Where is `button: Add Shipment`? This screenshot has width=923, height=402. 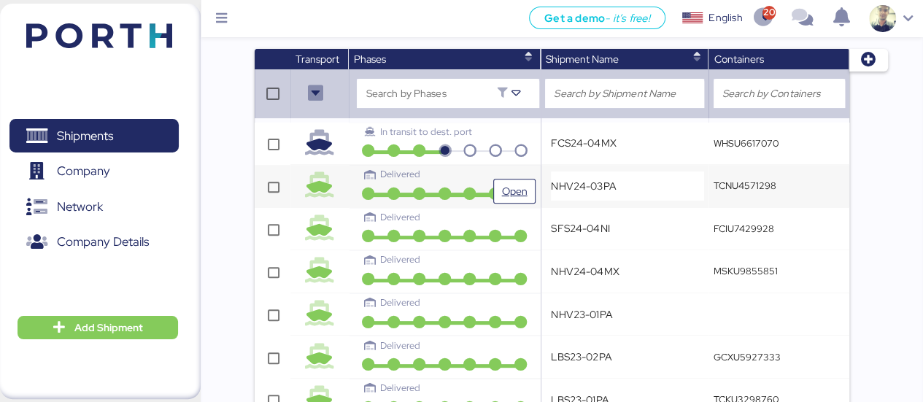
button: Add Shipment is located at coordinates (98, 328).